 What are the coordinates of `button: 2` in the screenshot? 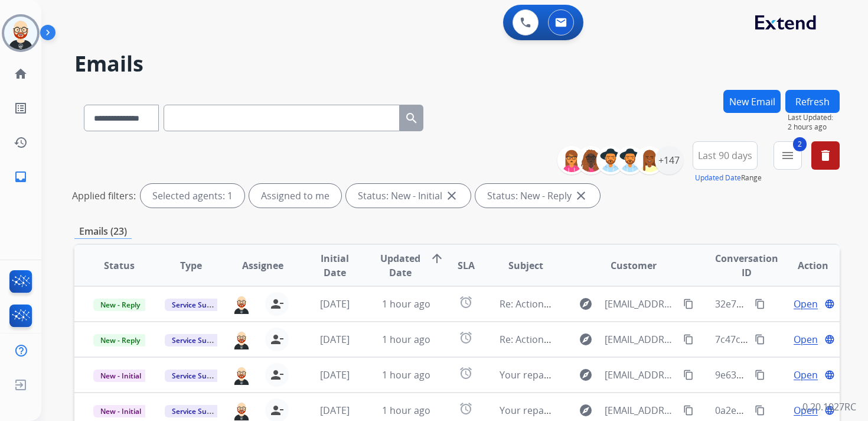 It's located at (787, 156).